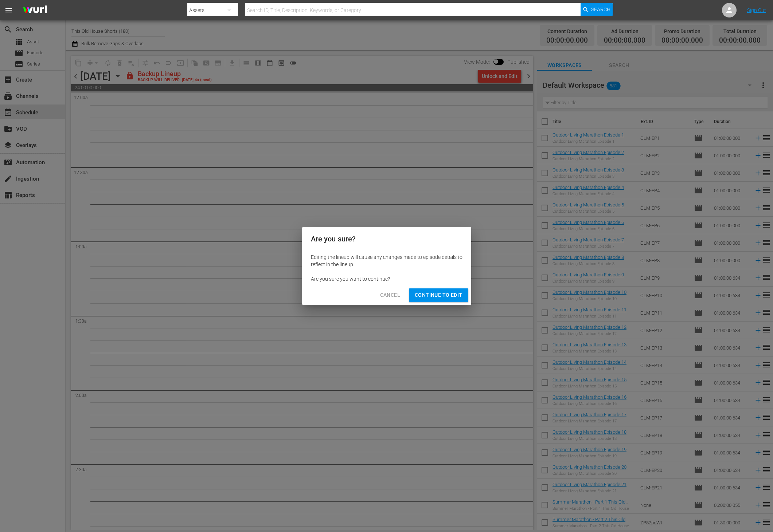 This screenshot has width=773, height=532. What do you see at coordinates (386, 279) in the screenshot?
I see `div: Are you sure you want to continue?` at bounding box center [386, 279].